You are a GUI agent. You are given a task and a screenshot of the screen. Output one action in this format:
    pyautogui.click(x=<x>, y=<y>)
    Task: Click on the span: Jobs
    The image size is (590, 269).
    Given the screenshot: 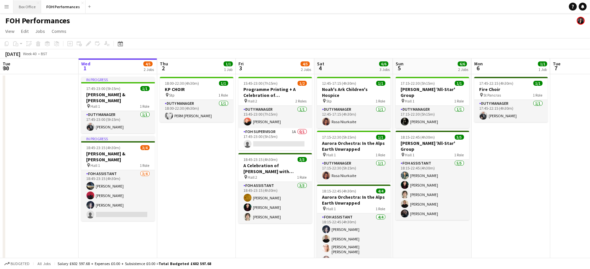 What is the action you would take?
    pyautogui.click(x=40, y=31)
    